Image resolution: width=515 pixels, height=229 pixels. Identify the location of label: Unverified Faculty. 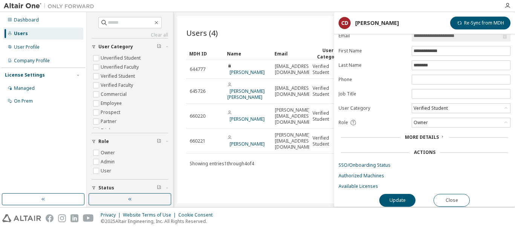
(120, 67).